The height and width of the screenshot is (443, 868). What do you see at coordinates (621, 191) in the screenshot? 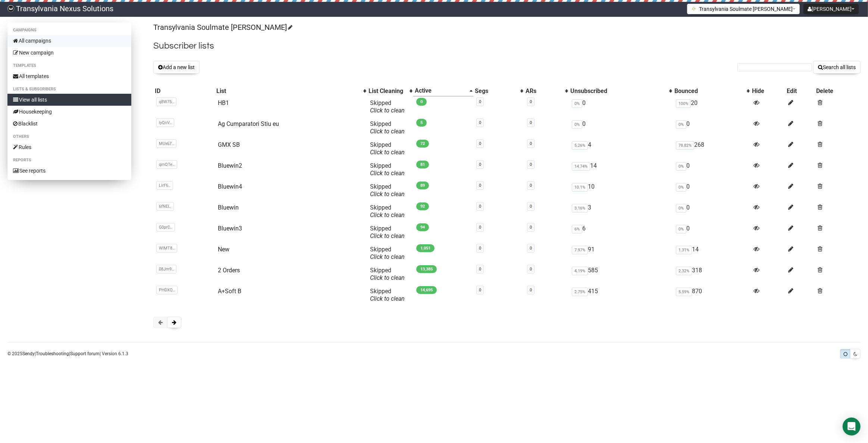
I see `td: 10` at bounding box center [621, 191].